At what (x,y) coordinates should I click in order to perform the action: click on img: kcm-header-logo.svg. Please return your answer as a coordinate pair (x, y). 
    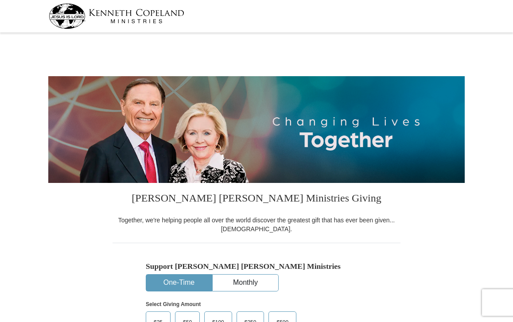
    Looking at the image, I should click on (116, 16).